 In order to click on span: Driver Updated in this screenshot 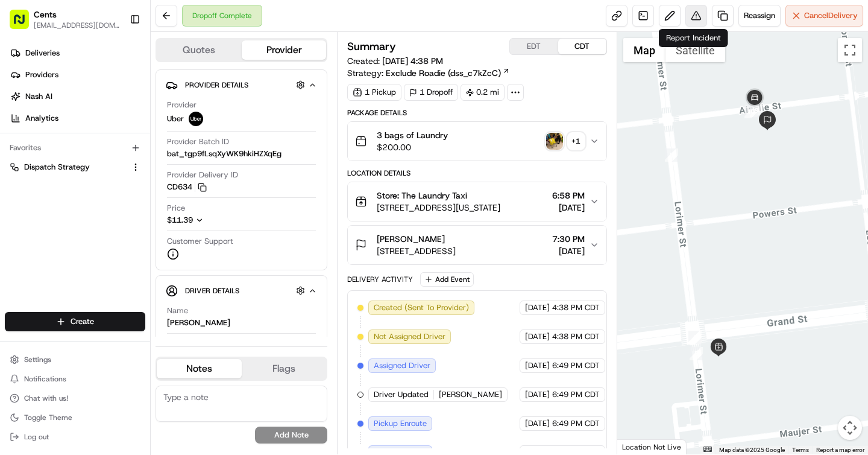, I will do `click(401, 395)`.